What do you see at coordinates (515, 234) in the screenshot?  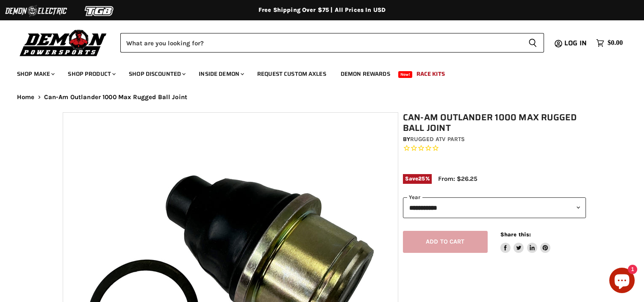 I see `span: Share this:` at bounding box center [515, 234].